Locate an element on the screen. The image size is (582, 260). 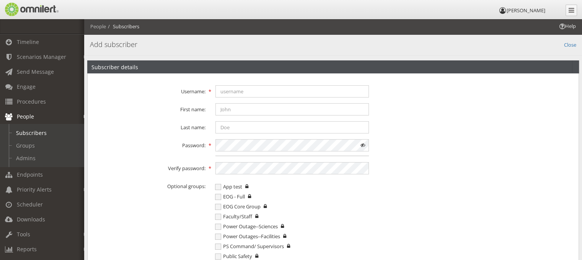
a: Close is located at coordinates (570, 44).